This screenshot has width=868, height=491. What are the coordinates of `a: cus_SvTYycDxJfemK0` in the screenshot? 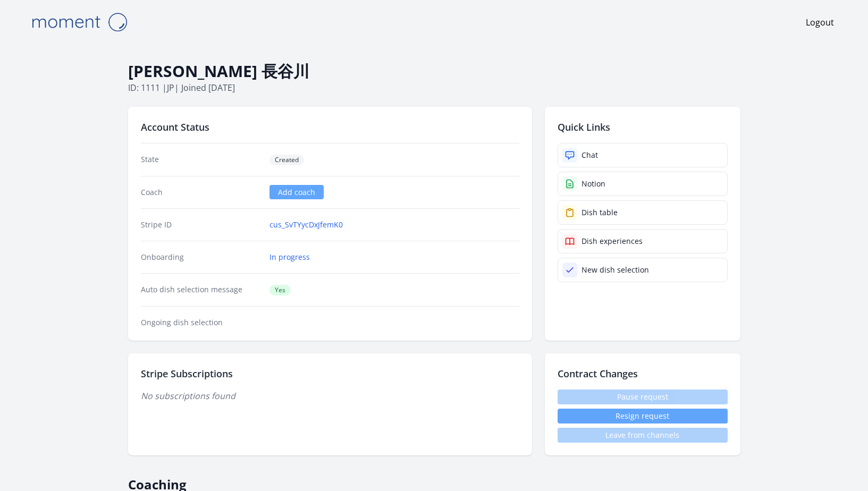 It's located at (306, 225).